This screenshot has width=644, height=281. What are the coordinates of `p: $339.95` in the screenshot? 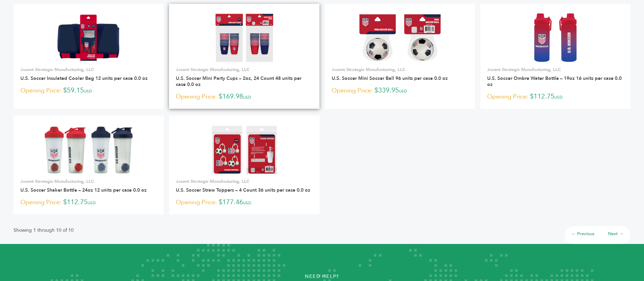 It's located at (400, 91).